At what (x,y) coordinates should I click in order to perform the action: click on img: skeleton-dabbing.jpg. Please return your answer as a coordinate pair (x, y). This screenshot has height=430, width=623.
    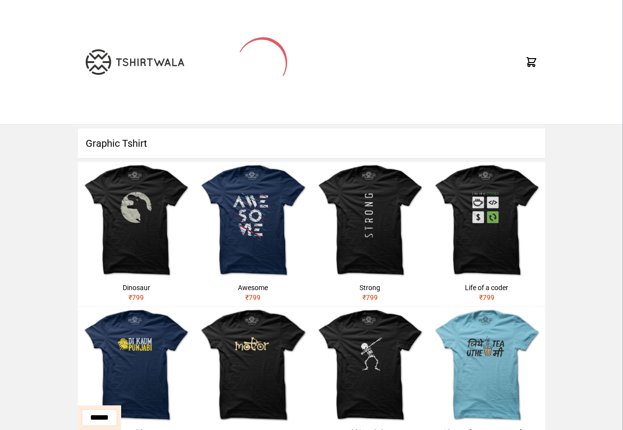
    Looking at the image, I should click on (370, 365).